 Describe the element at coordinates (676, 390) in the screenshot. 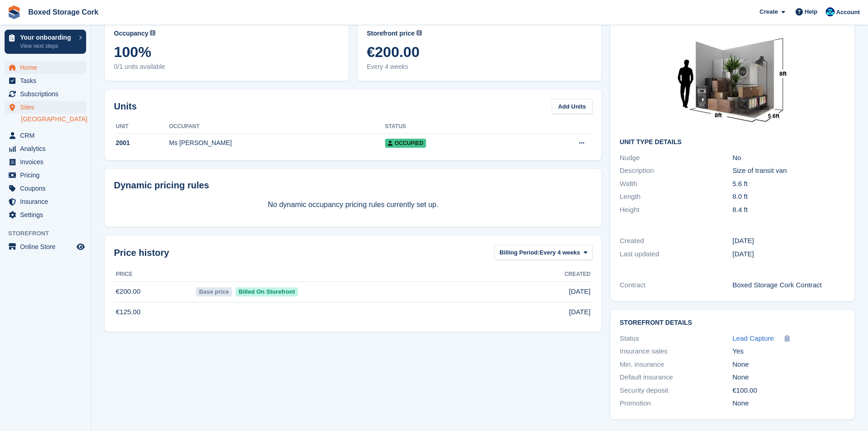

I see `div: Security deposit` at that location.